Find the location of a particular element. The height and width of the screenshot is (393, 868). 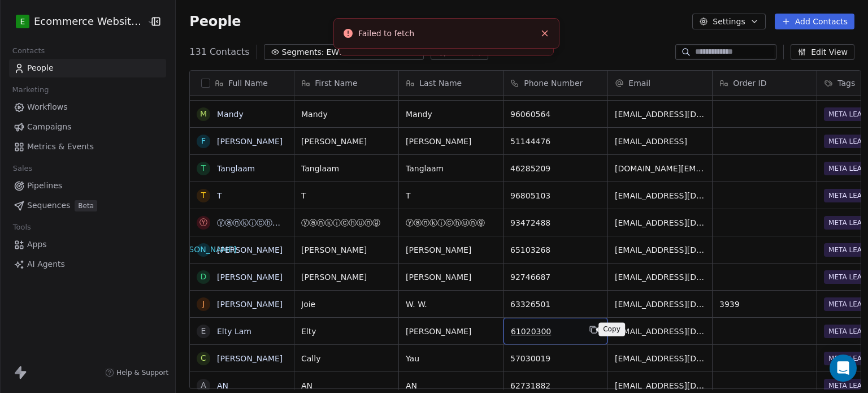

div: First Name is located at coordinates (347, 83).